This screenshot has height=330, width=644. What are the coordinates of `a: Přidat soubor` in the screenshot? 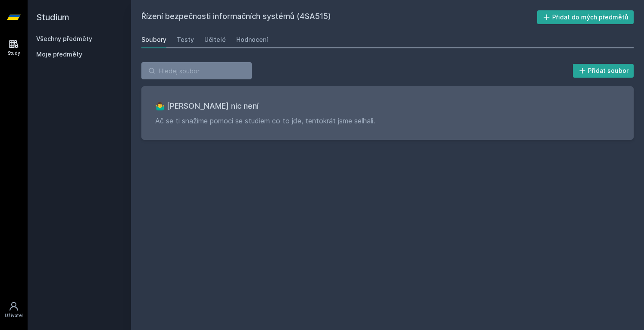 It's located at (603, 71).